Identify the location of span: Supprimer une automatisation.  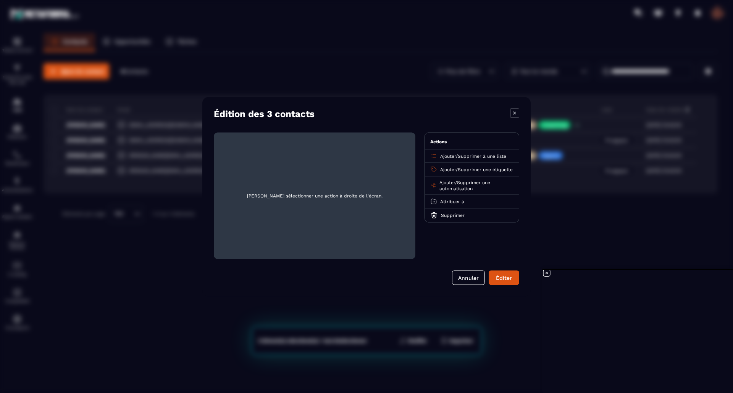
(464, 185).